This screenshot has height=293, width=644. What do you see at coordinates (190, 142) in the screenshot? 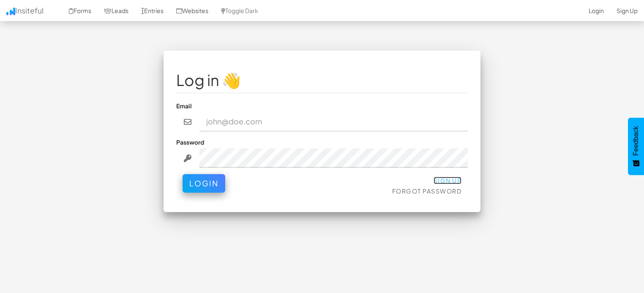
I see `label: Password` at bounding box center [190, 142].